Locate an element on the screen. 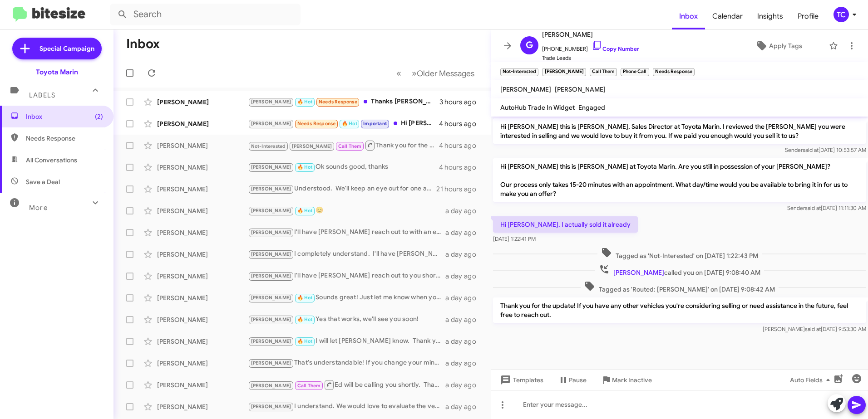  span: Profile is located at coordinates (808, 16).